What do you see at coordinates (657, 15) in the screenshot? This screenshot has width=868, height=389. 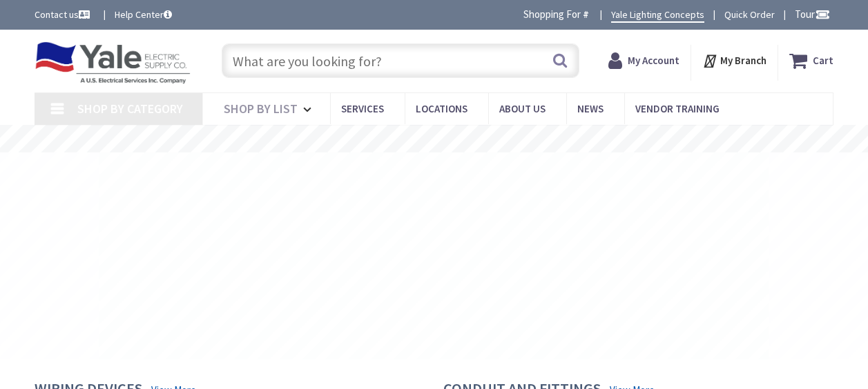 I see `a: Yale Lighting Concepts` at bounding box center [657, 15].